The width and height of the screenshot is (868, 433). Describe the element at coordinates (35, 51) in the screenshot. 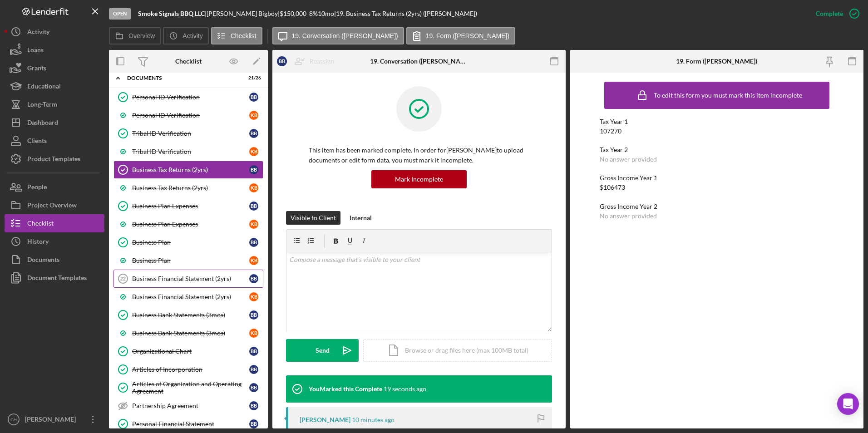

I see `div: Loans` at that location.